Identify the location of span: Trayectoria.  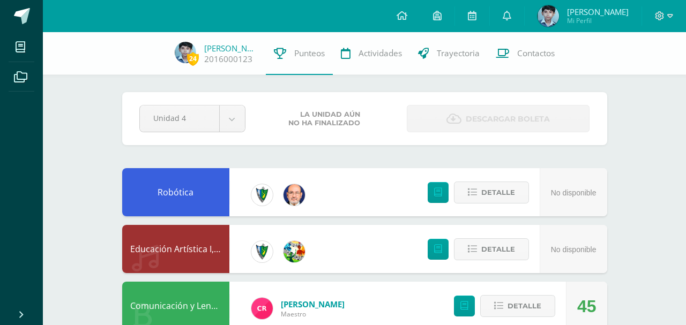
(458, 53).